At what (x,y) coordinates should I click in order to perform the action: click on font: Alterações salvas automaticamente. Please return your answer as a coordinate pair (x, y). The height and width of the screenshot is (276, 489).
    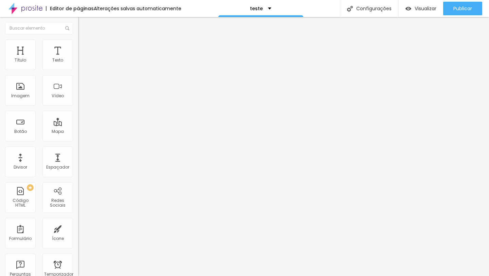
    Looking at the image, I should click on (137, 8).